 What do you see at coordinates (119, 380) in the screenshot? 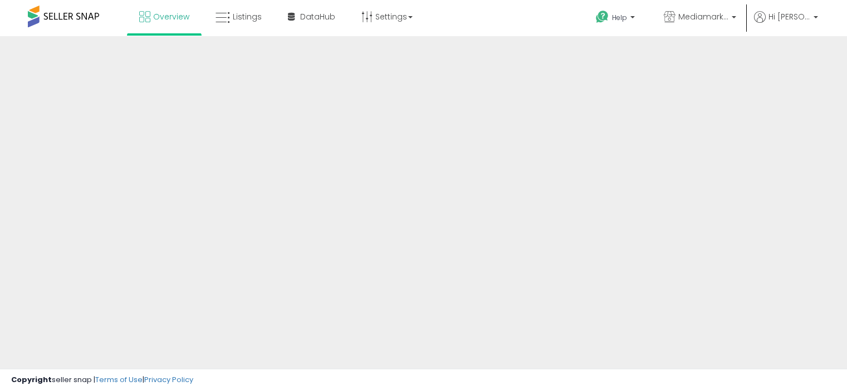
I see `a: Terms of Use` at bounding box center [119, 380].